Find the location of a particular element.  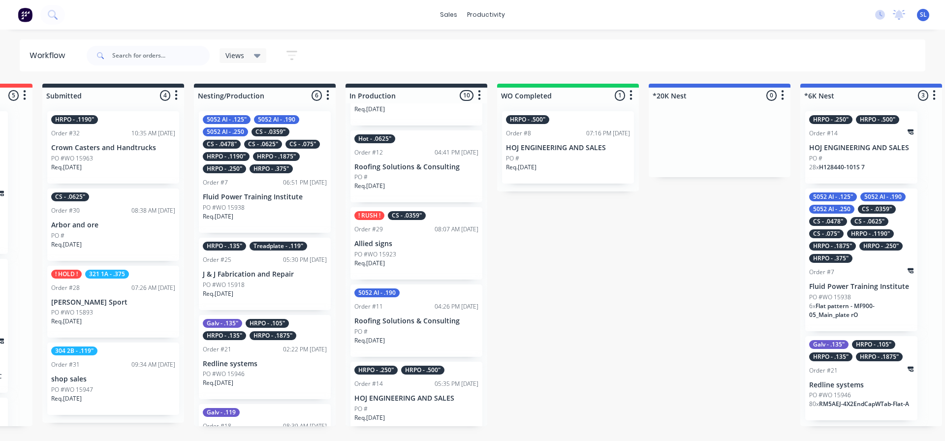

span: 28 x is located at coordinates (814, 167).